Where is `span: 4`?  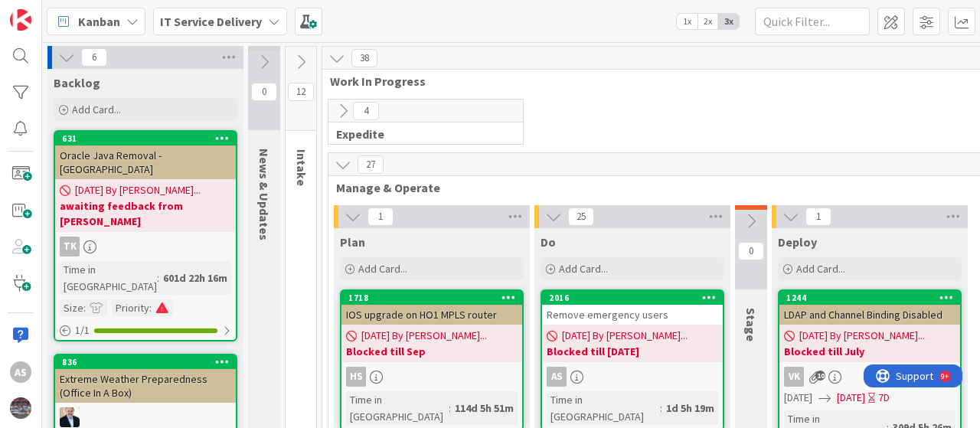 span: 4 is located at coordinates (366, 111).